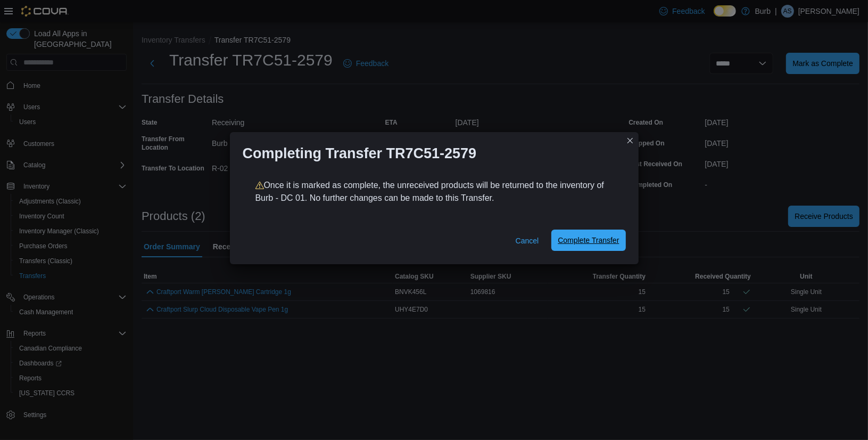 This screenshot has width=868, height=440. I want to click on span: Complete Transfer, so click(588, 241).